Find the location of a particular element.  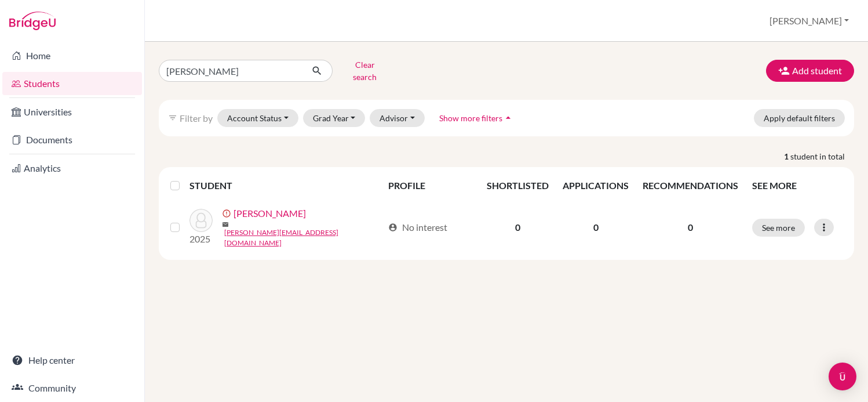

button: See more is located at coordinates (778, 227).